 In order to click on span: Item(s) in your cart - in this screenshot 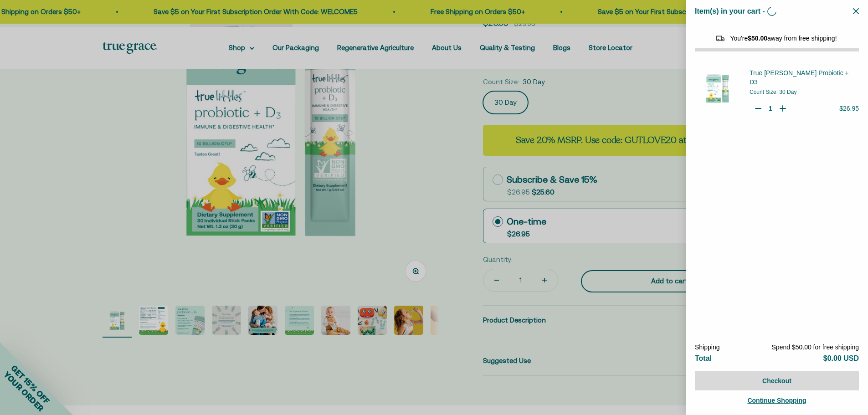, I will do `click(730, 11)`.